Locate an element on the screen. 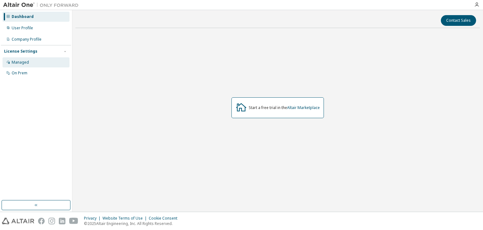  div: Website Terms of Use is located at coordinates (126, 218).